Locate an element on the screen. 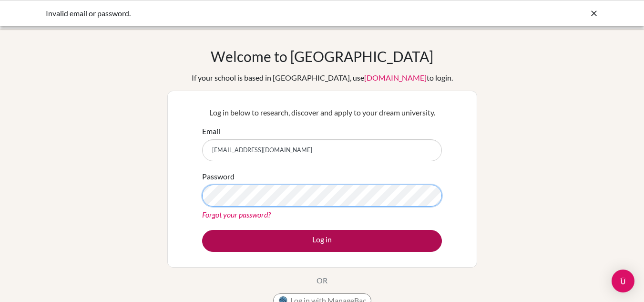  a: Forgot your password? is located at coordinates (236, 214).